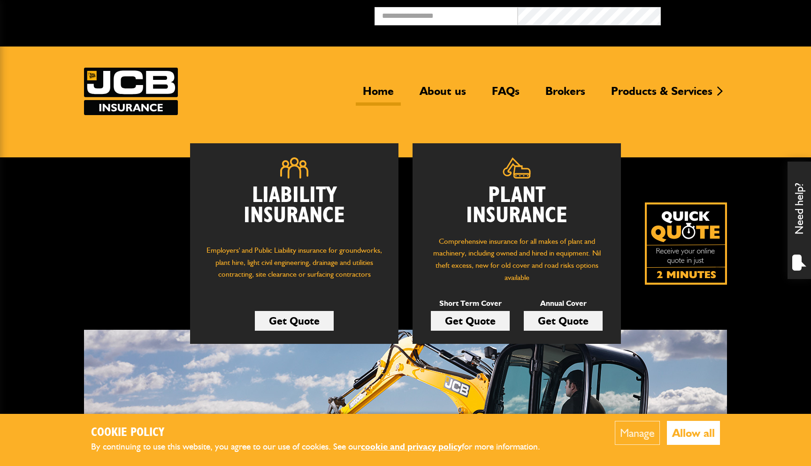 Image resolution: width=811 pixels, height=466 pixels. I want to click on p: Comprehensive insurance for all makes of plant and machinery, including owned and hired in equipm..., so click(517, 259).